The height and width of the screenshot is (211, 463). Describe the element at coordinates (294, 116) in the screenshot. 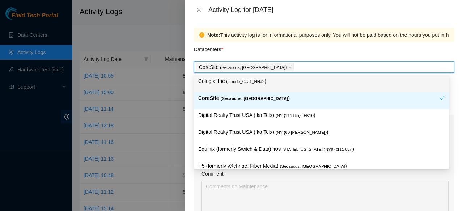

I see `span: ( NY {111 8th} JFK10` at that location.